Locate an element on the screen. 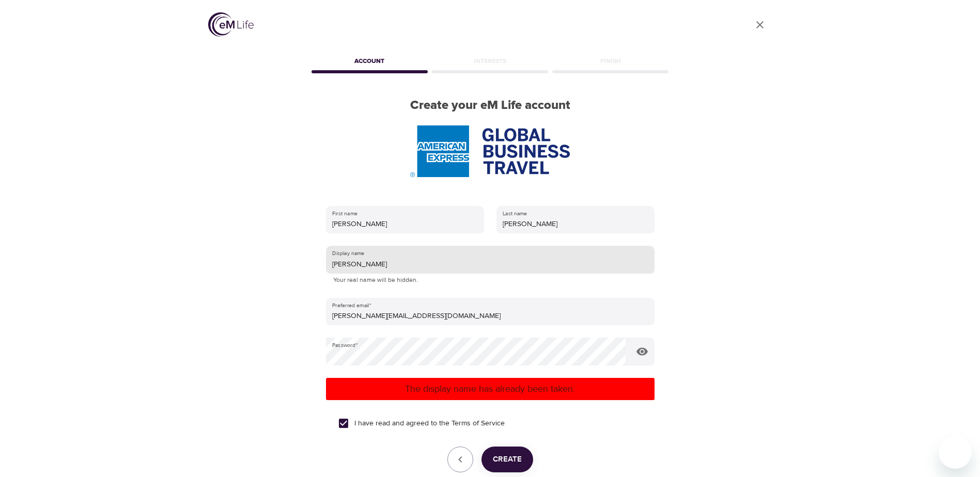 The width and height of the screenshot is (980, 477). img: logo is located at coordinates (231, 24).